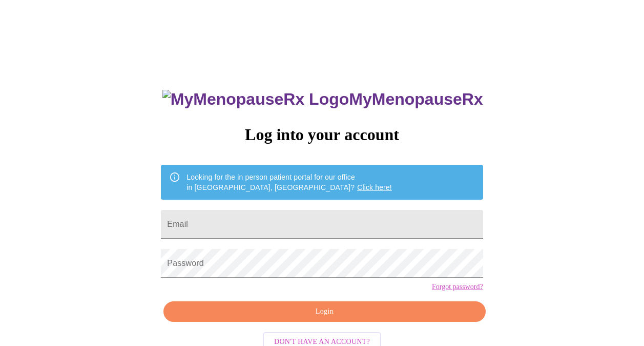 This screenshot has width=644, height=346. Describe the element at coordinates (323, 99) in the screenshot. I see `h3: MyMenopauseRx` at that location.